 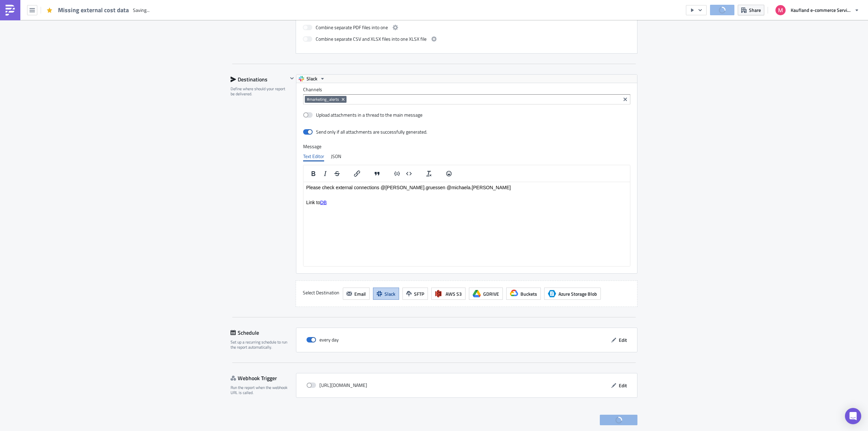 What do you see at coordinates (292, 79) in the screenshot?
I see `button: Hide content` at bounding box center [292, 79].